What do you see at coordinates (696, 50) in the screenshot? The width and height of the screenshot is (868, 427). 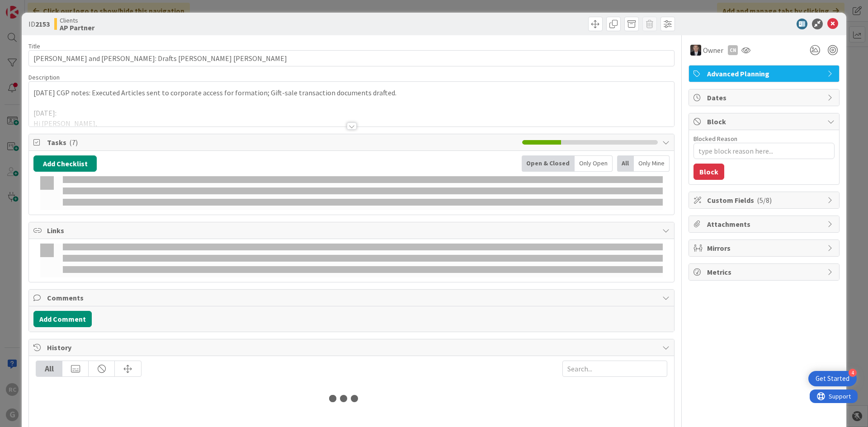 I see `img: BG` at bounding box center [696, 50].